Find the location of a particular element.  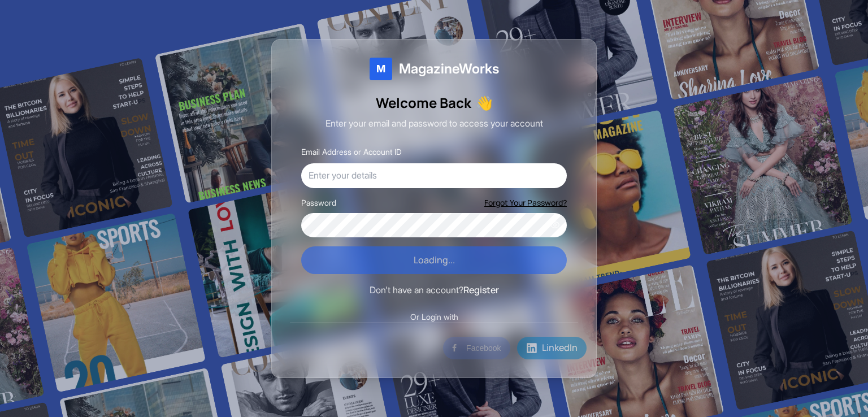

button: Show password is located at coordinates (554, 225).